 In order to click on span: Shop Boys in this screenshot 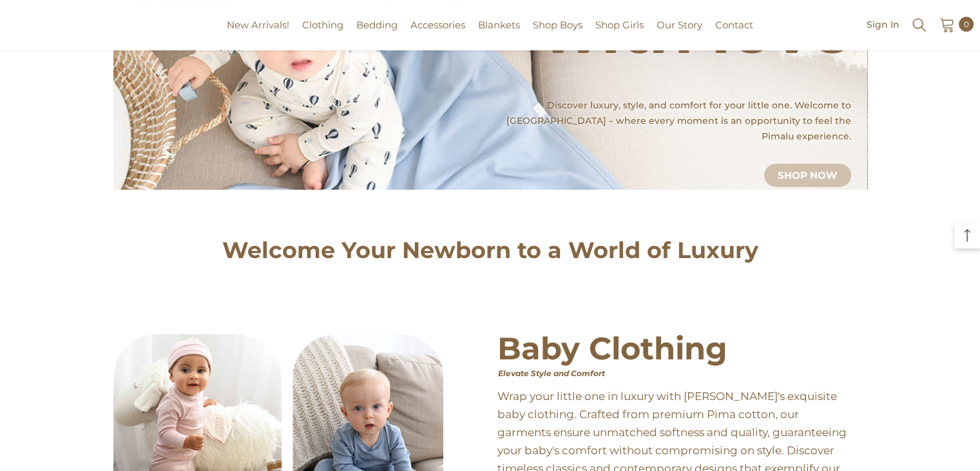, I will do `click(557, 24)`.